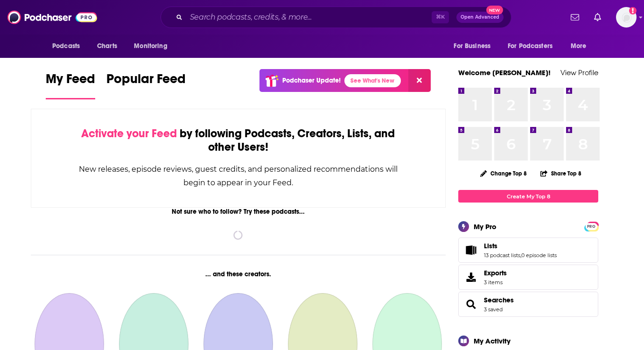  Describe the element at coordinates (492, 340) in the screenshot. I see `div: My Activity` at that location.